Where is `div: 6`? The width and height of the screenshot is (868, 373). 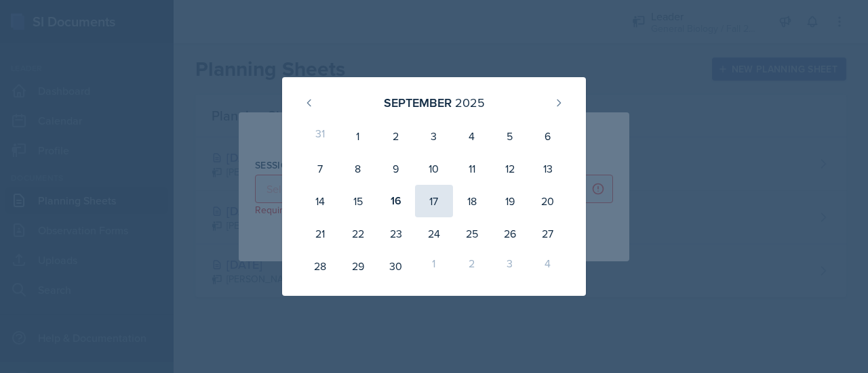 div: 6 is located at coordinates (548, 136).